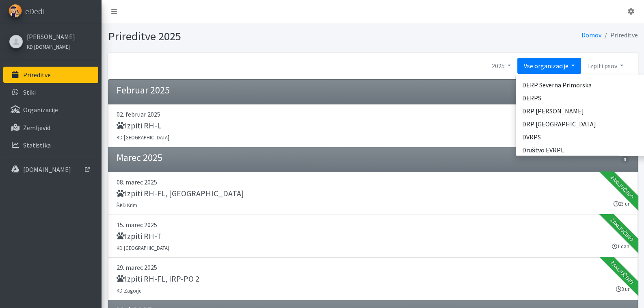 This screenshot has width=644, height=308. I want to click on a: Prireditve, so click(51, 75).